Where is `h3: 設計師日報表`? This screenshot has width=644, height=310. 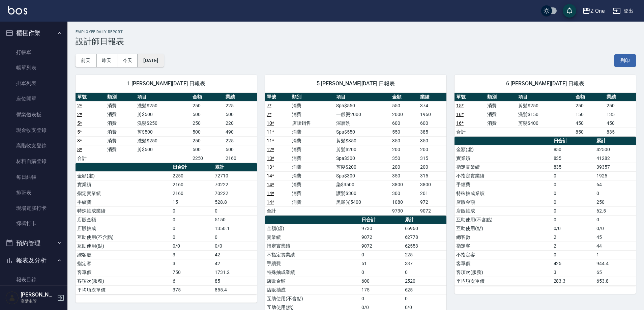
h3: 設計師日報表 is located at coordinates (356, 42).